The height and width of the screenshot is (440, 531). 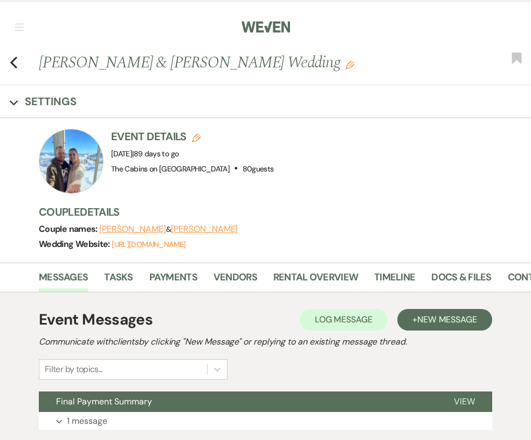 What do you see at coordinates (350, 64) in the screenshot?
I see `button: Edit` at bounding box center [350, 64].